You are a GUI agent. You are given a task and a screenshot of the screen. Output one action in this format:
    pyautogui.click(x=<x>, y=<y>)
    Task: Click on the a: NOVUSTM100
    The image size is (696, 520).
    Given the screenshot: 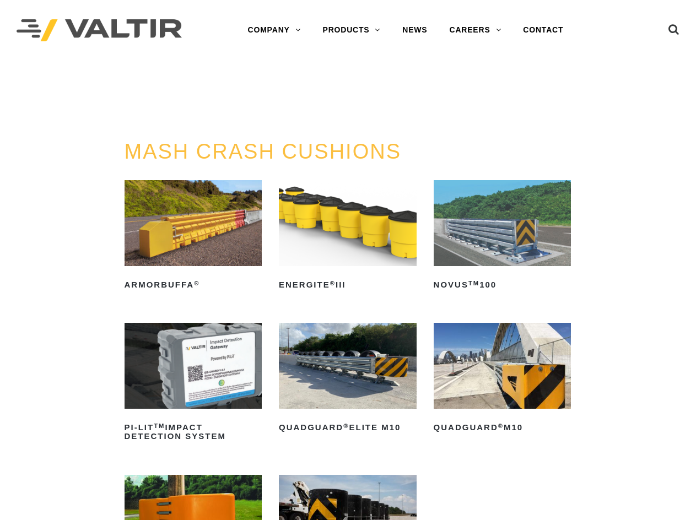 What is the action you would take?
    pyautogui.click(x=502, y=237)
    